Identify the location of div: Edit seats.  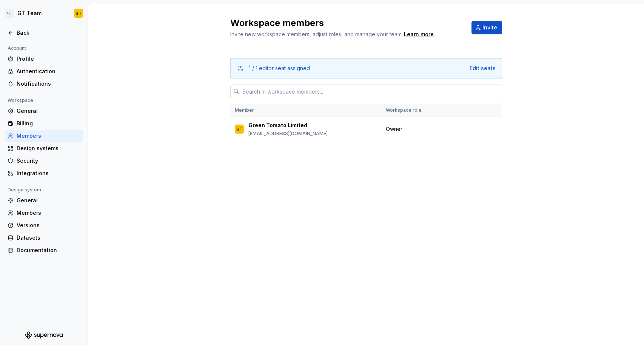
(483, 68).